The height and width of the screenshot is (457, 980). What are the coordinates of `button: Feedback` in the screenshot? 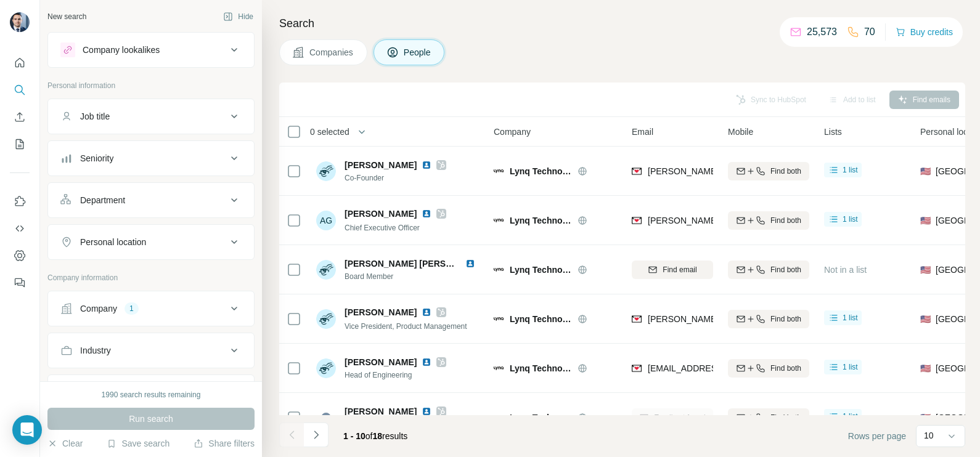 It's located at (20, 282).